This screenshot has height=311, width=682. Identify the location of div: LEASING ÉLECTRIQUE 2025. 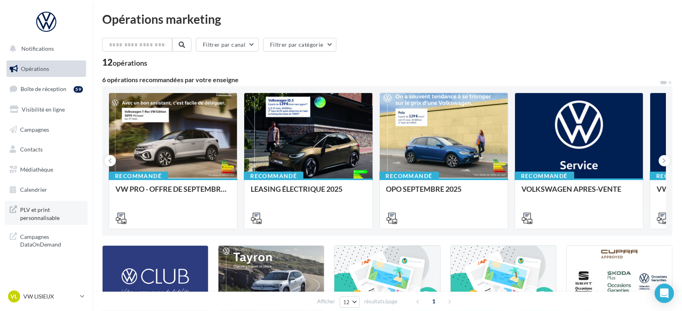
(308, 193).